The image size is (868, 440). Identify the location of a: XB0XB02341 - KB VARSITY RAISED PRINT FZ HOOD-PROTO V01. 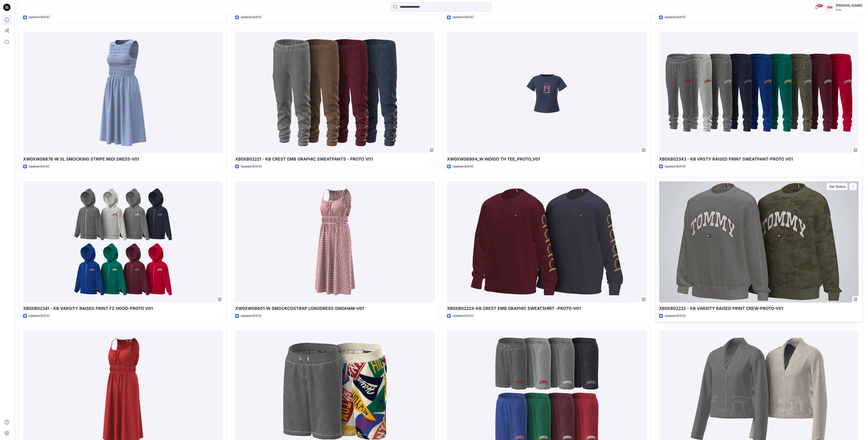
(123, 242).